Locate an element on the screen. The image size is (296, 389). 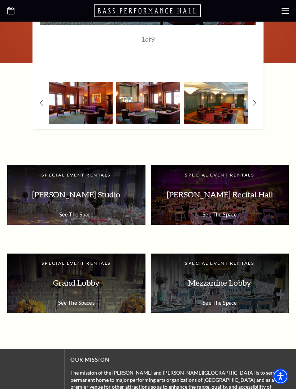
p: Grand Lobby is located at coordinates (76, 283).